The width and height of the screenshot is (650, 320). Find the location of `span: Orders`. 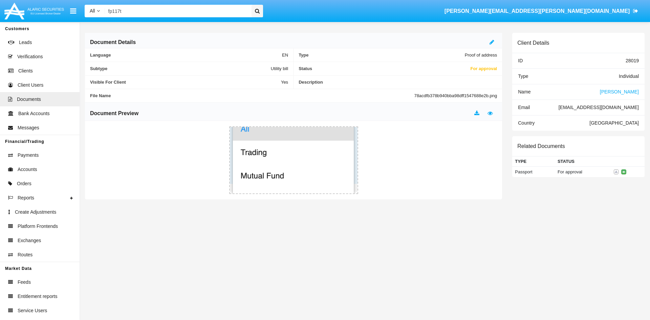

span: Orders is located at coordinates (24, 183).